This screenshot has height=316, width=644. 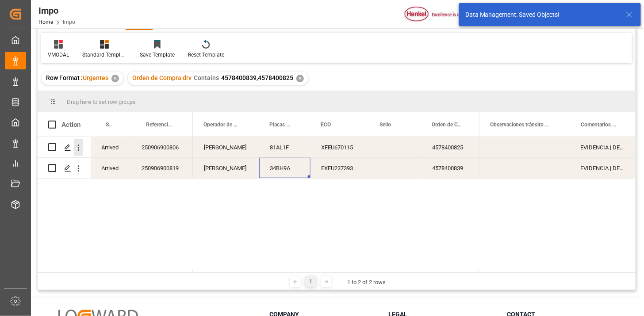 What do you see at coordinates (95, 78) in the screenshot?
I see `span: Urgentes` at bounding box center [95, 78].